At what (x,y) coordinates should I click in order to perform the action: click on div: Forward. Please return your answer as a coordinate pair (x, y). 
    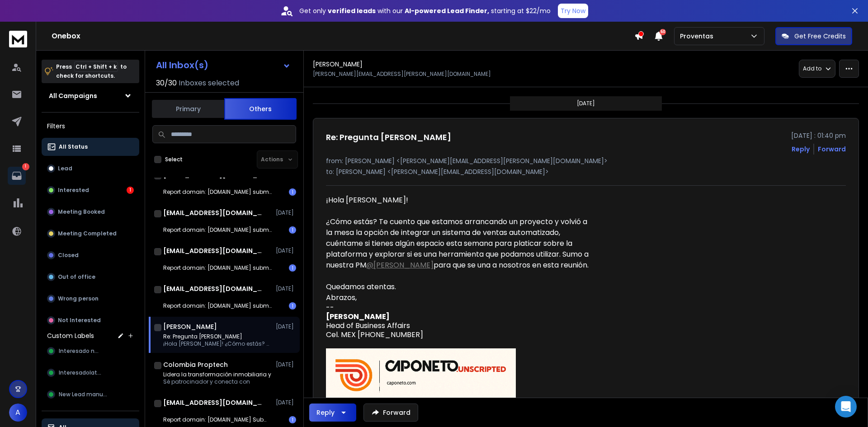
    Looking at the image, I should click on (832, 150).